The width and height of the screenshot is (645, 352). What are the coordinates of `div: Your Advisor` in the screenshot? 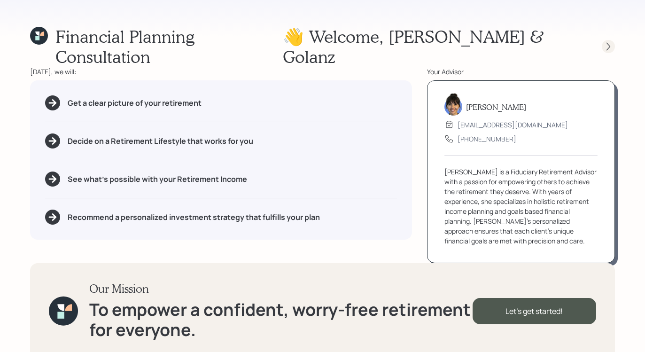 It's located at (521, 71).